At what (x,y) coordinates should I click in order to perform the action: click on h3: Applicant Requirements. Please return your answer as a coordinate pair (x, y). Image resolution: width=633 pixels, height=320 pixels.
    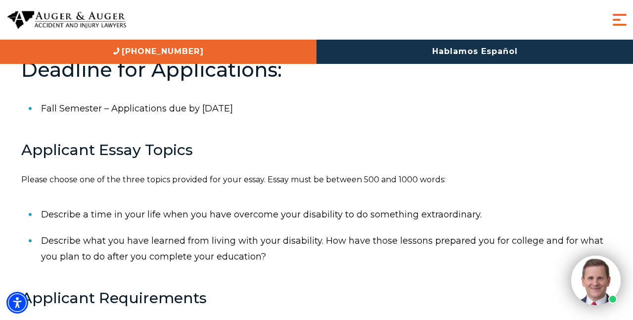
    Looking at the image, I should click on (317, 297).